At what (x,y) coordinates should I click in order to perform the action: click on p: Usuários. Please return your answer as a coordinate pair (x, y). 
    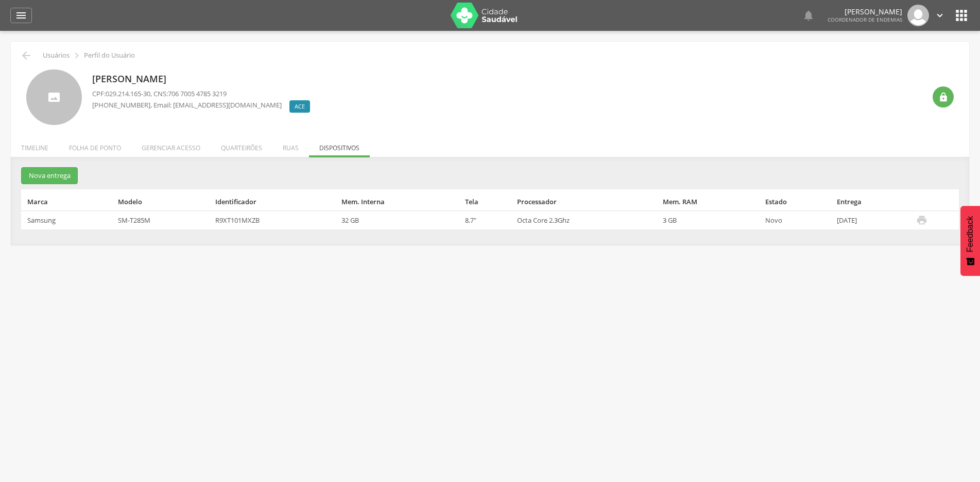
    Looking at the image, I should click on (56, 56).